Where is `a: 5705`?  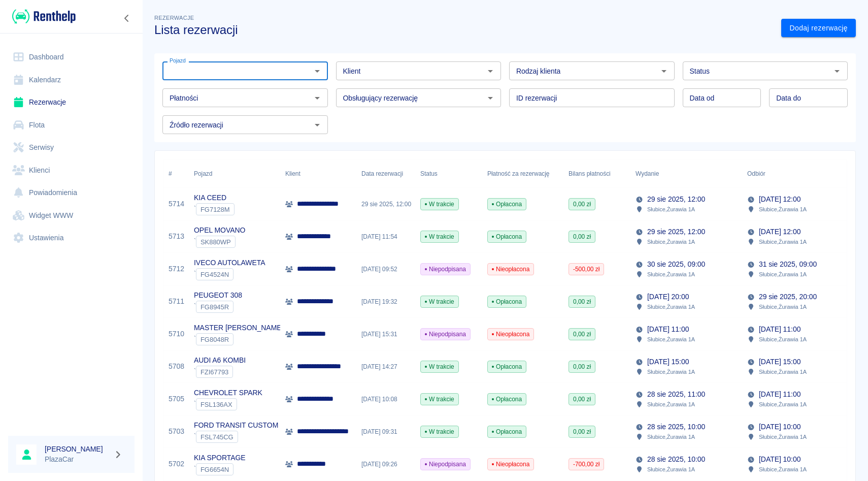 a: 5705 is located at coordinates (176, 399).